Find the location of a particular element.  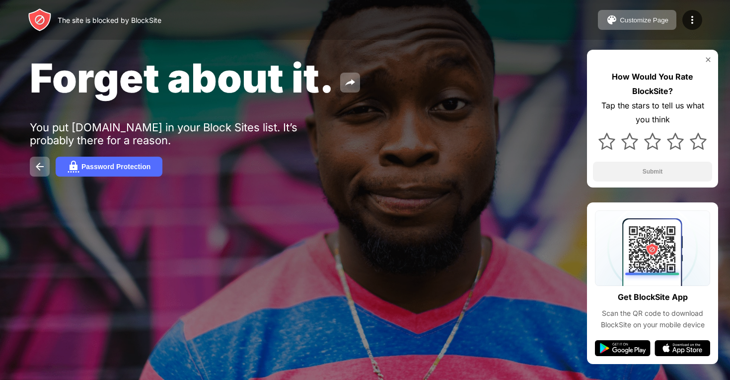

div: The site is blocked by BlockSite is located at coordinates (109, 20).